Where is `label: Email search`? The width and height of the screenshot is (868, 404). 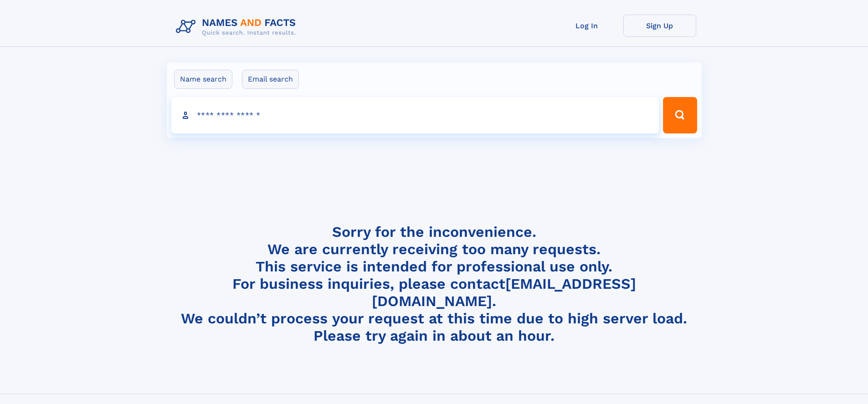
label: Email search is located at coordinates (270, 79).